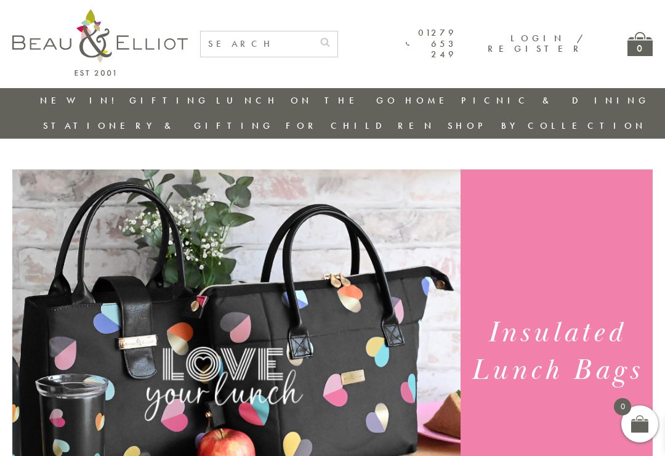  I want to click on h1: Insulated Lunch Bags, so click(557, 352).